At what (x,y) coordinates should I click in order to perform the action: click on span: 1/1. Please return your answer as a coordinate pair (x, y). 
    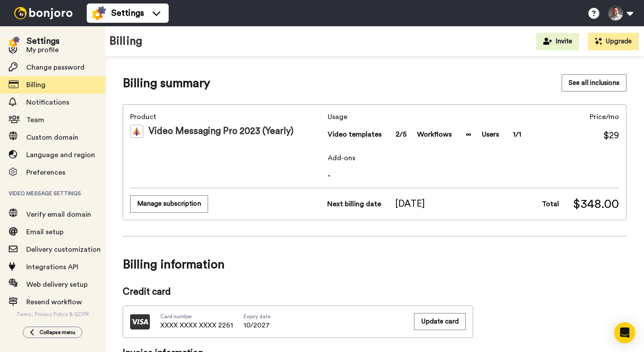
    Looking at the image, I should click on (517, 134).